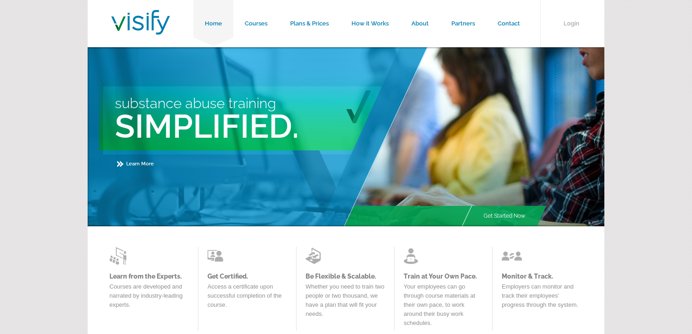 This screenshot has height=334, width=692. Describe the element at coordinates (140, 30) in the screenshot. I see `a: Visify Training` at that location.